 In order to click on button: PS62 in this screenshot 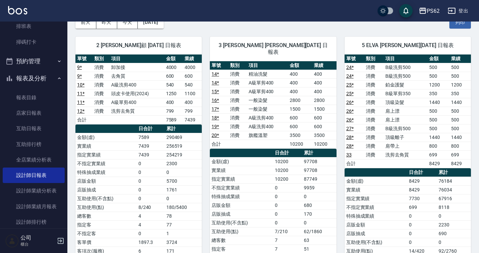, I will do `click(429, 11)`.